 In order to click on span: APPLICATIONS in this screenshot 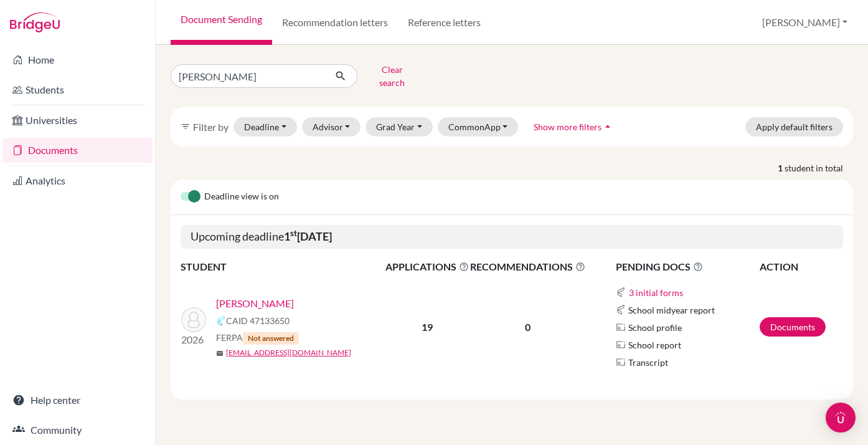, I will do `click(428, 267)`.